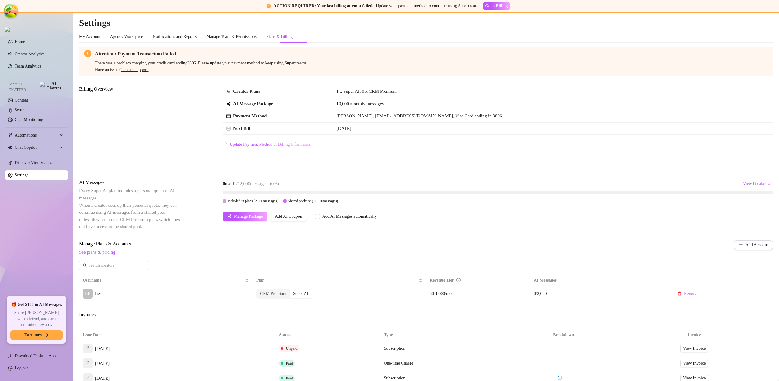  I want to click on span: ( 0 %), so click(275, 184).